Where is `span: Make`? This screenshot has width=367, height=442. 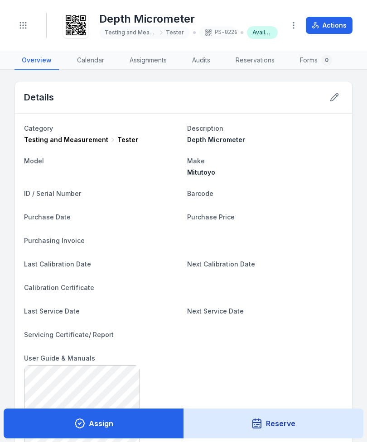
span: Make is located at coordinates (196, 161).